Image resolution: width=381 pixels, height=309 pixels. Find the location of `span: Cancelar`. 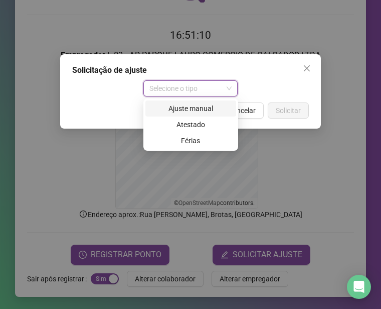

span: Cancelar is located at coordinates (242, 110).